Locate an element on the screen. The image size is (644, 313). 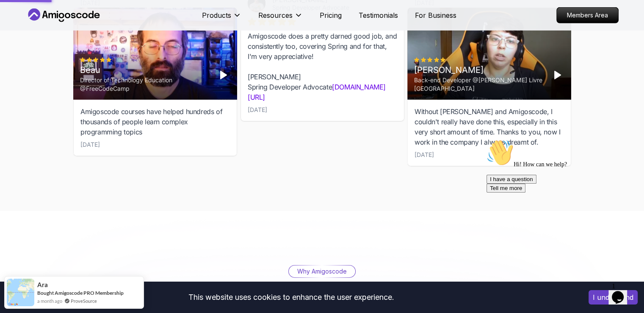
p: Builds is located at coordinates (345, 92).